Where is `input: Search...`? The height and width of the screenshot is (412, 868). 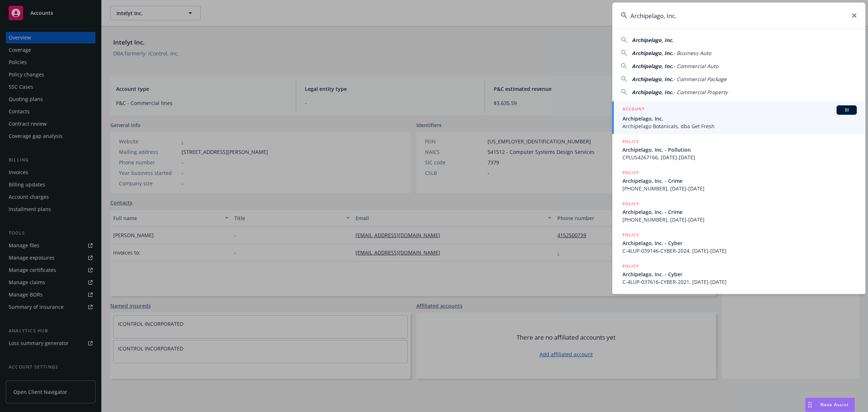
input: Search... is located at coordinates (739, 16).